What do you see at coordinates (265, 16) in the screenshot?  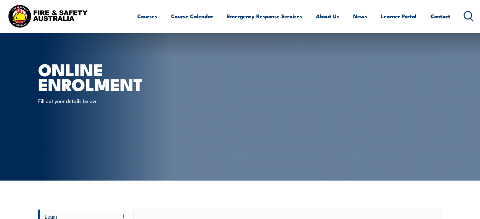 I see `a: Emergency Response Services` at bounding box center [265, 16].